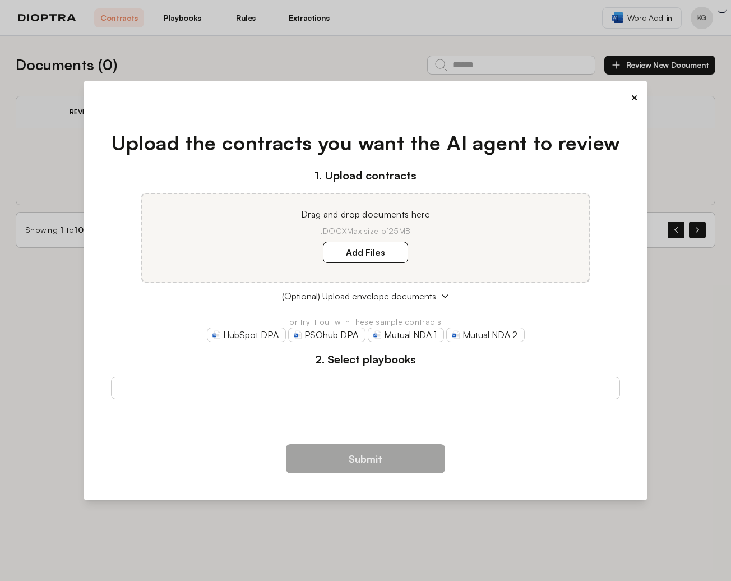  I want to click on p: Drag and drop documents here, so click(365, 214).